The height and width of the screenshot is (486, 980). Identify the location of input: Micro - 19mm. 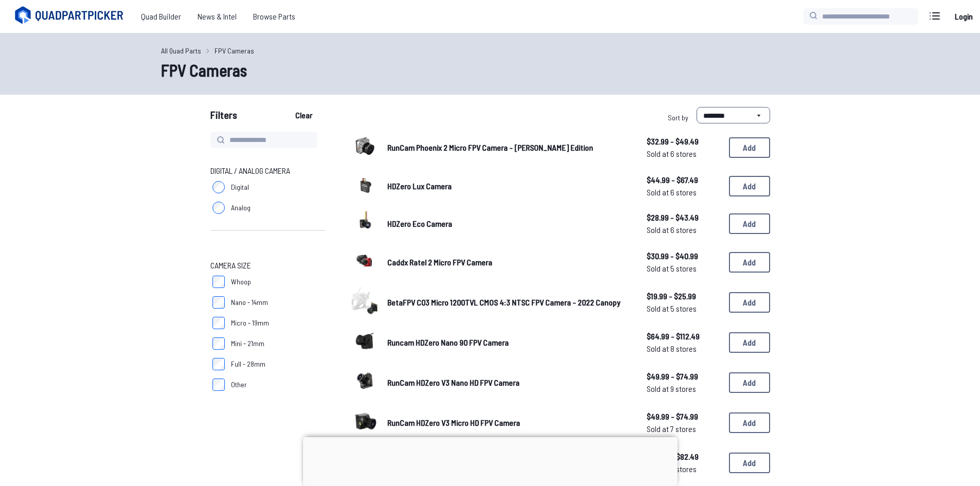
(219, 323).